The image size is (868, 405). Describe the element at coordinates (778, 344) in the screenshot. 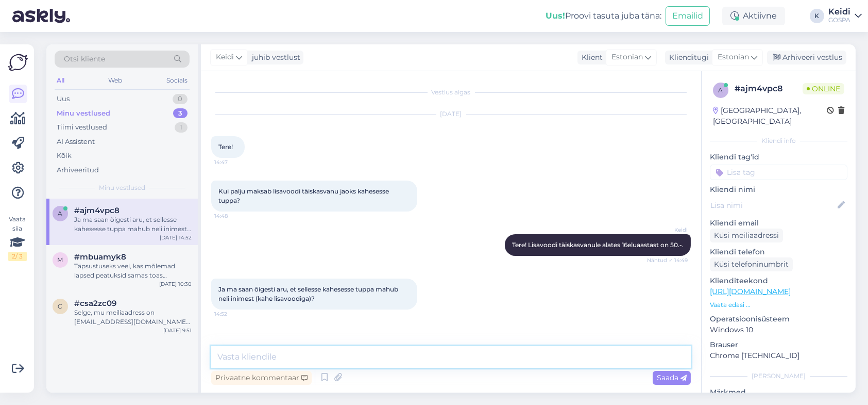

I see `p: Brauser` at that location.